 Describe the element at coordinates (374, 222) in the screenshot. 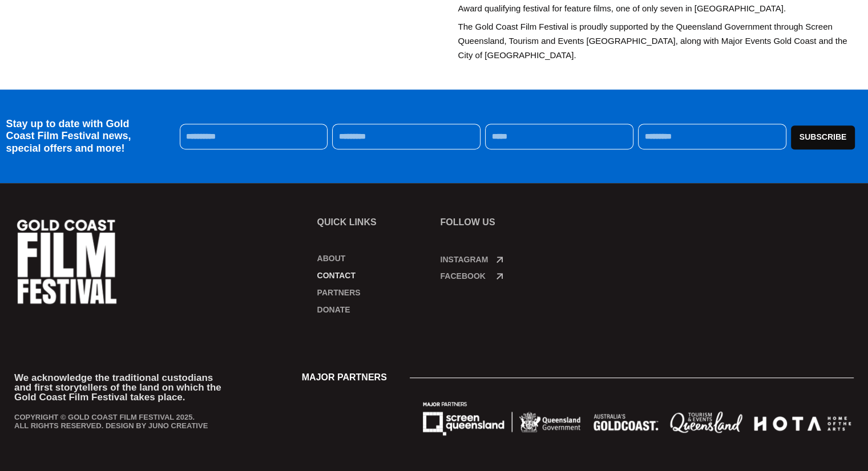

I see `p: Quick links` at that location.